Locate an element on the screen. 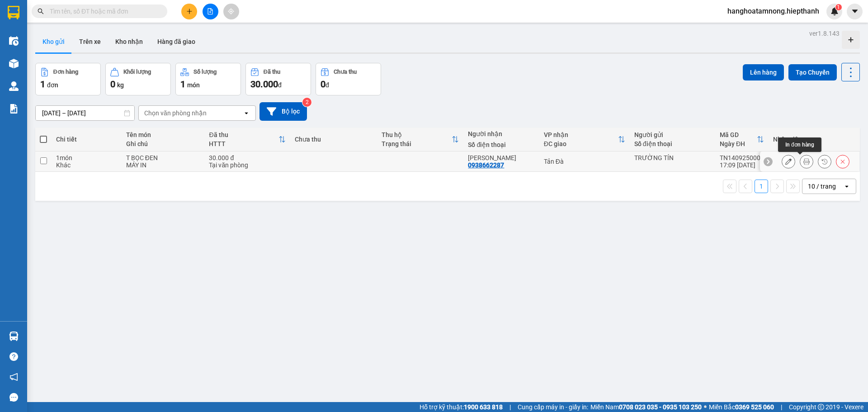 The width and height of the screenshot is (868, 412). input: Select a date range. is located at coordinates (85, 113).